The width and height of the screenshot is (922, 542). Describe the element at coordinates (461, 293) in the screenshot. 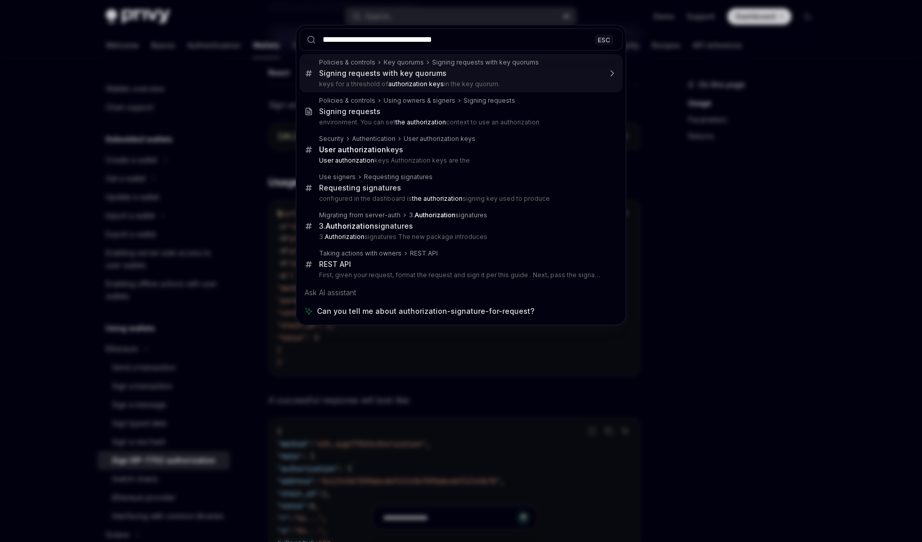

I see `div: Ask AI assistant` at that location.